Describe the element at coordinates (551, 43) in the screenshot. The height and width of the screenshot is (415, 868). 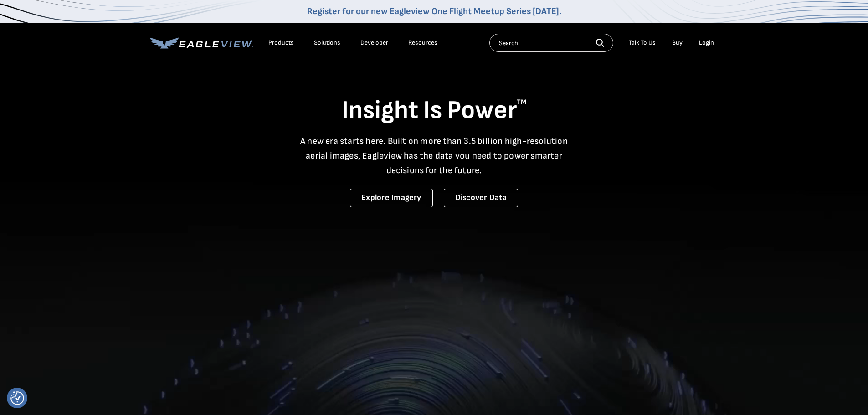
I see `input: Search` at that location.